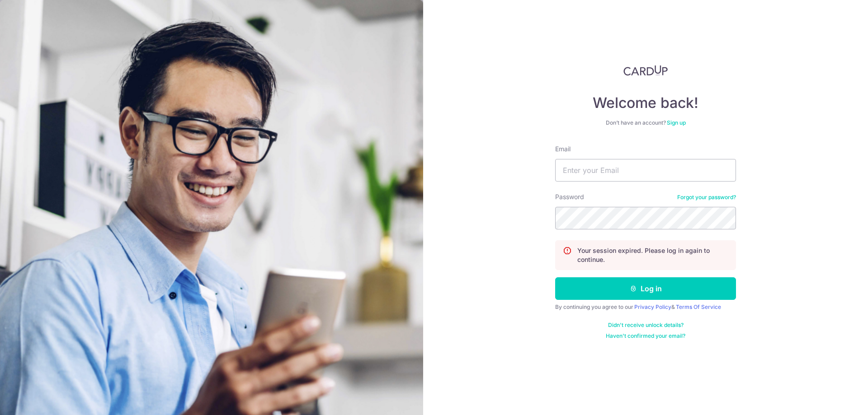 The image size is (868, 415). I want to click on label: Email, so click(563, 149).